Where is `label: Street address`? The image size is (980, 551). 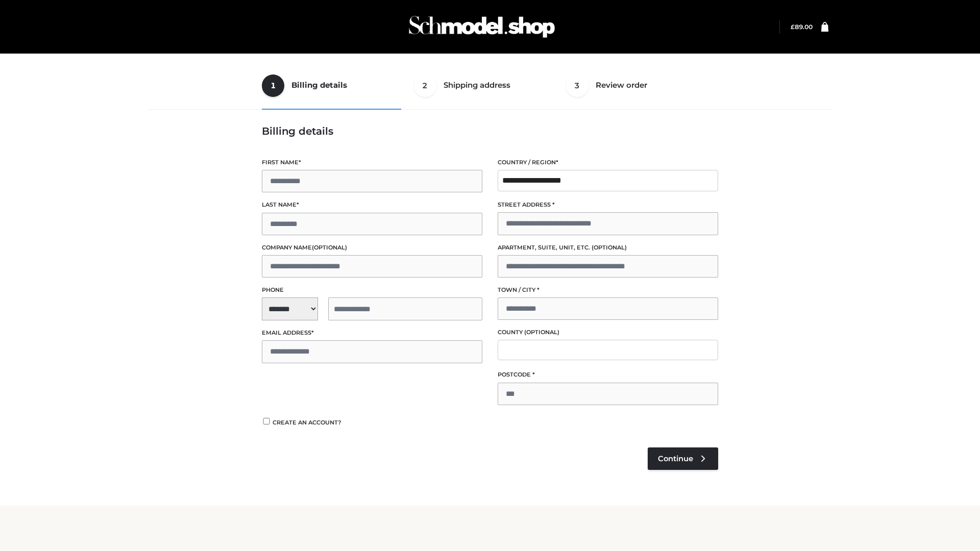 label: Street address is located at coordinates (608, 204).